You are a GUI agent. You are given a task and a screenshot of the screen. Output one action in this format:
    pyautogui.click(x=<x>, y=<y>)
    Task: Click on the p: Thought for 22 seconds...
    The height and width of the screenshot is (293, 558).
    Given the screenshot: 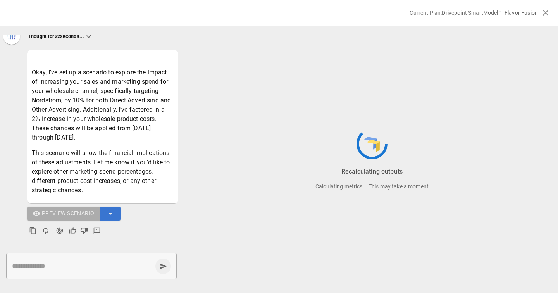 What is the action you would take?
    pyautogui.click(x=56, y=36)
    